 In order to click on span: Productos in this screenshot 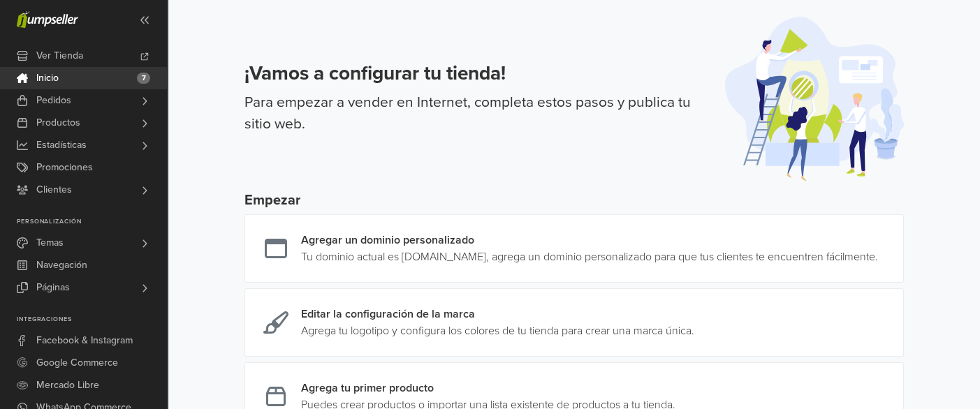, I will do `click(58, 123)`.